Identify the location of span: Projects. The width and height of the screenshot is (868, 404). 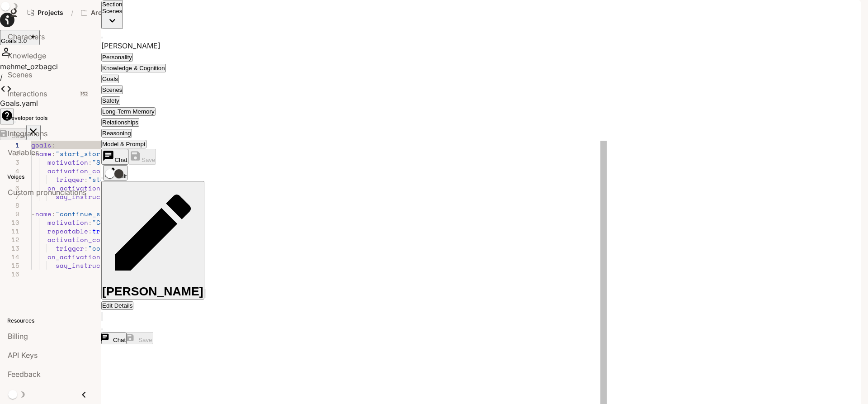
(50, 13).